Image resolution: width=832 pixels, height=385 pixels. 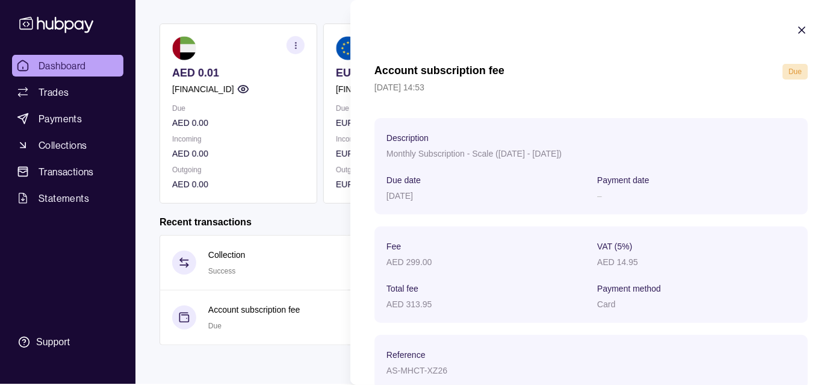 I want to click on img: website_grey.svg, so click(x=24, y=36).